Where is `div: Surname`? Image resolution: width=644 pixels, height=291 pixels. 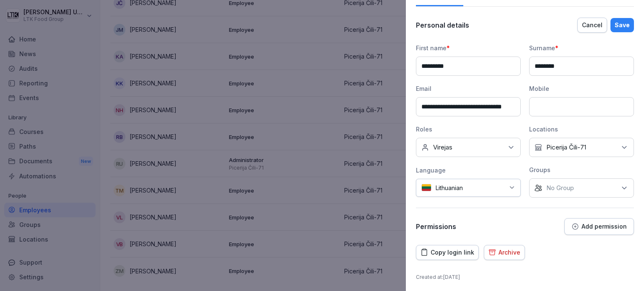
div: Surname is located at coordinates (582, 47).